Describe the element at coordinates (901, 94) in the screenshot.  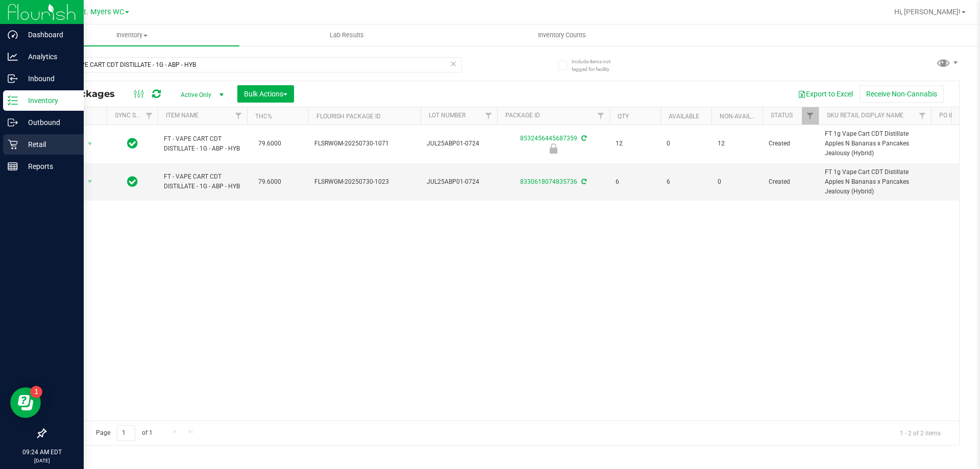
I see `button: Receive Non-Cannabis` at that location.